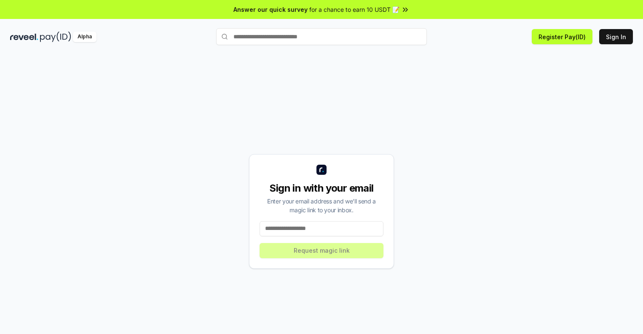 The height and width of the screenshot is (334, 643). Describe the element at coordinates (85, 37) in the screenshot. I see `div: Alpha` at that location.